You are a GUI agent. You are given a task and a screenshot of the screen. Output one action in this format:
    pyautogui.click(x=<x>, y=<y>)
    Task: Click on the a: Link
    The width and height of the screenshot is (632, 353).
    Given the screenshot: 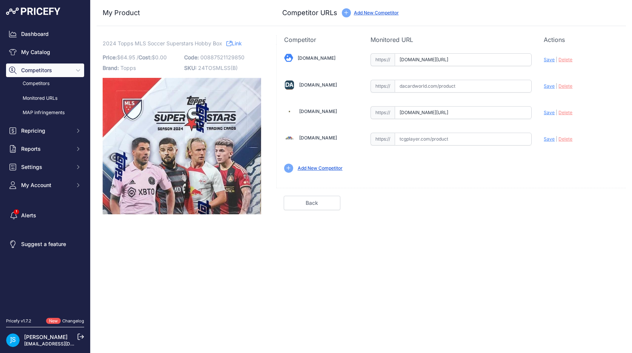 What is the action you would take?
    pyautogui.click(x=234, y=43)
    